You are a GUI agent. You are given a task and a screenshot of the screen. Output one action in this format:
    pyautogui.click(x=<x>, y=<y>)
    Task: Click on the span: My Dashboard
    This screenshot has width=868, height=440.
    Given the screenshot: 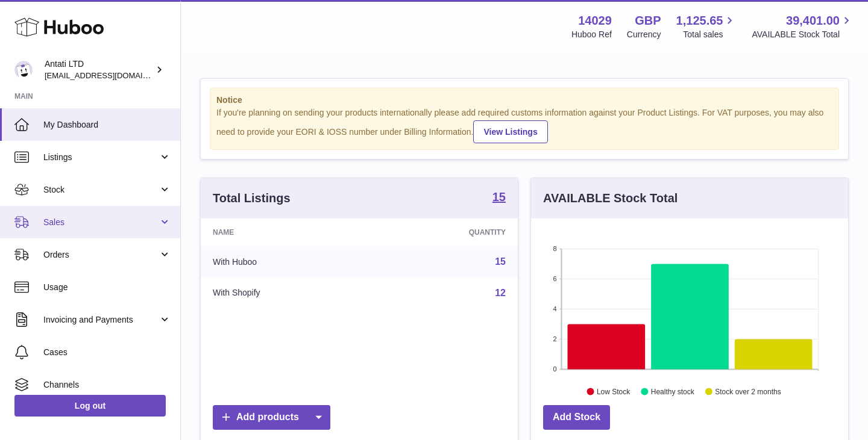 What is the action you would take?
    pyautogui.click(x=108, y=124)
    